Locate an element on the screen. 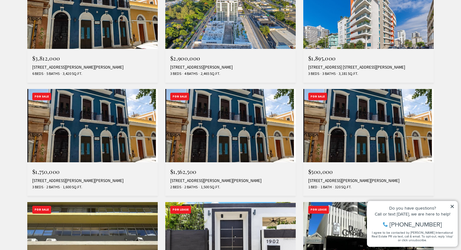  span: $2,900,000 is located at coordinates (185, 58).